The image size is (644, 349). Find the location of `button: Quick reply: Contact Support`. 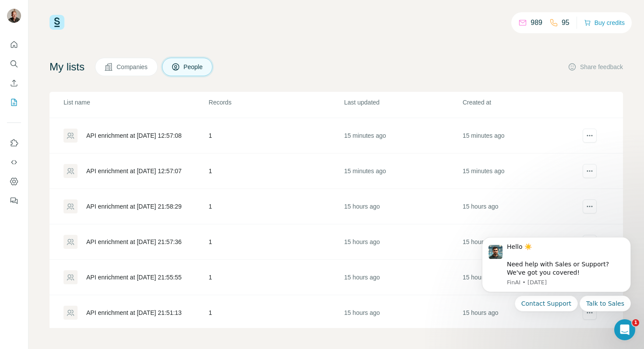

button: Quick reply: Contact Support is located at coordinates (77, 77).